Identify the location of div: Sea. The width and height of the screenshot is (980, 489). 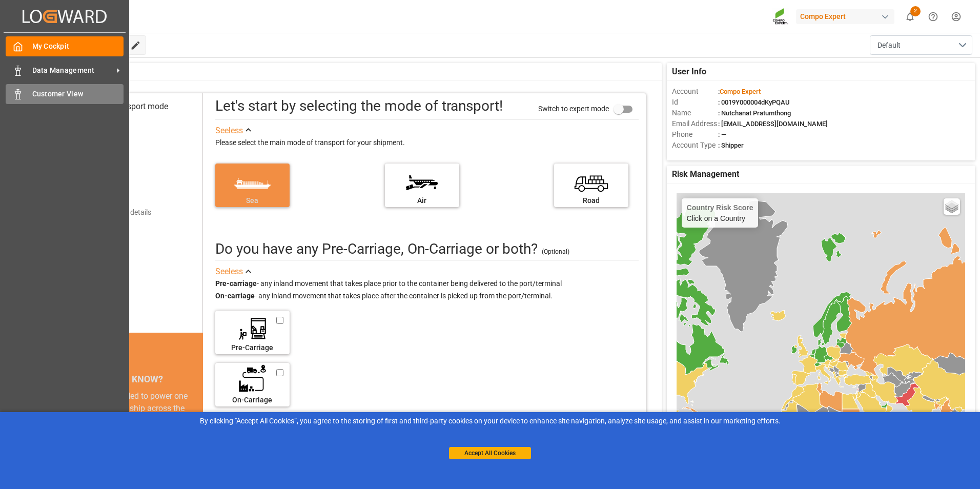
(252, 200).